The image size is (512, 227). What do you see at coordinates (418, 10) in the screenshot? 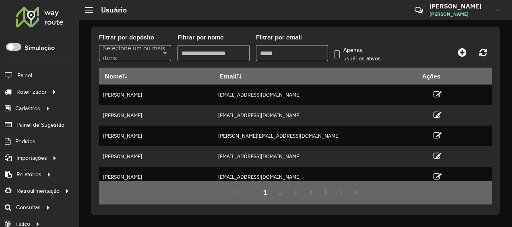
I see `a: Contato Rápido` at bounding box center [418, 10].